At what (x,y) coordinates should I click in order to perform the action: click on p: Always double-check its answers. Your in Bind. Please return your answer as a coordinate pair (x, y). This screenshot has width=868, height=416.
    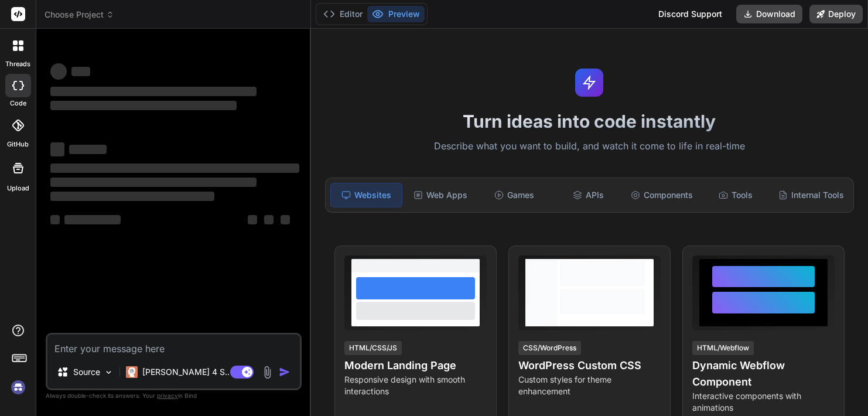
    Looking at the image, I should click on (173, 396).